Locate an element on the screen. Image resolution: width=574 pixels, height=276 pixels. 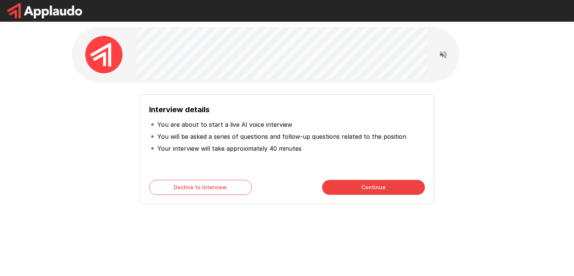
button: Continue is located at coordinates (374, 187).